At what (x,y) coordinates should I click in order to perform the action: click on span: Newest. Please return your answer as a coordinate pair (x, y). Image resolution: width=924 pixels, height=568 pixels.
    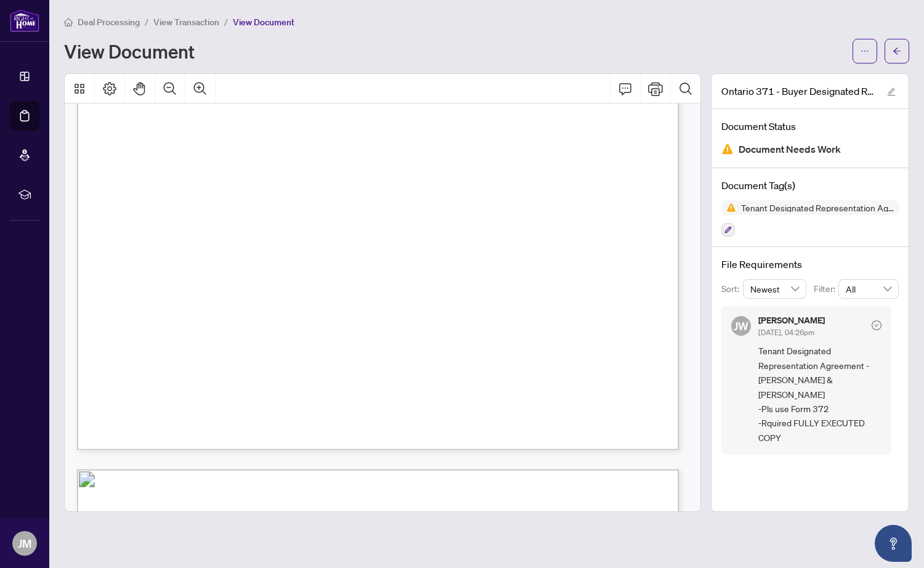
    Looking at the image, I should click on (775, 289).